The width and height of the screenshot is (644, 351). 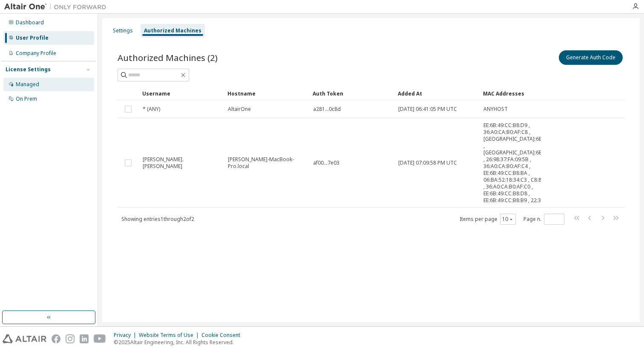 I want to click on div: Dashboard, so click(x=30, y=23).